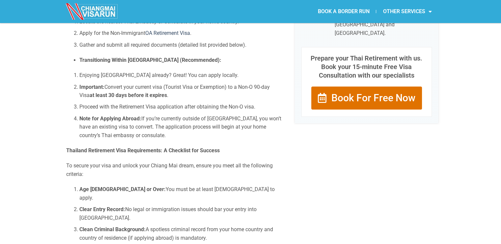 The height and width of the screenshot is (244, 501). What do you see at coordinates (102, 209) in the screenshot?
I see `strong: Clear Entry Record:` at bounding box center [102, 209].